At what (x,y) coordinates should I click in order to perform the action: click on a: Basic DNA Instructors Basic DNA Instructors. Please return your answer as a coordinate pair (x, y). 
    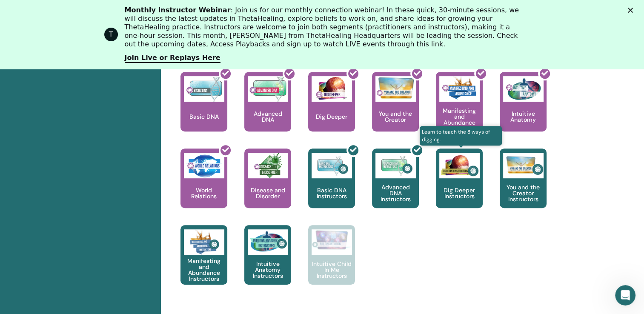
    Looking at the image, I should click on (332, 187).